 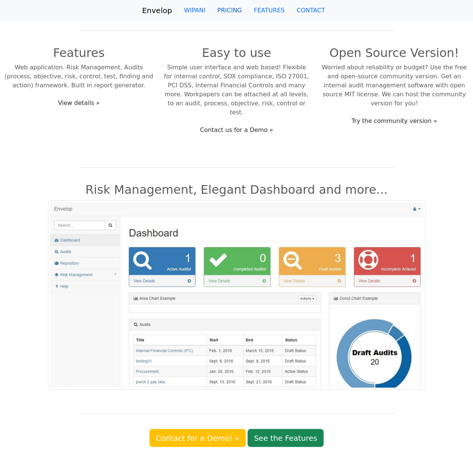 I want to click on a: CONTACT, so click(x=311, y=10).